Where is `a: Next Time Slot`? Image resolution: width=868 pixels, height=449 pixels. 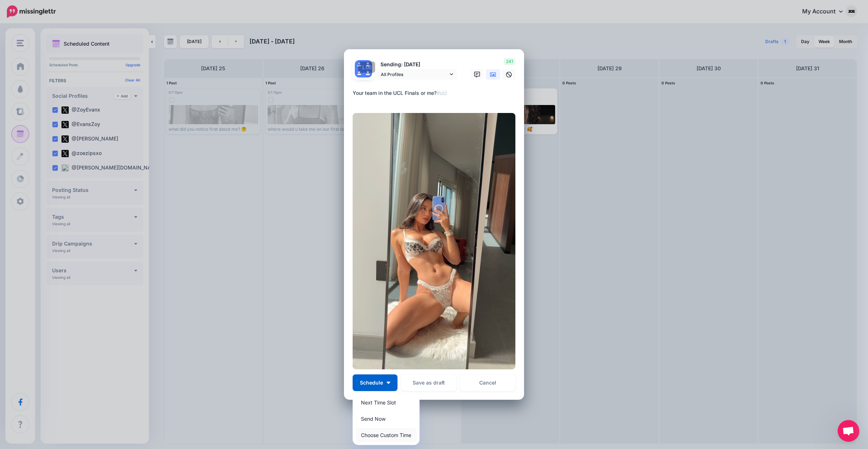 a: Next Time Slot is located at coordinates (386, 402).